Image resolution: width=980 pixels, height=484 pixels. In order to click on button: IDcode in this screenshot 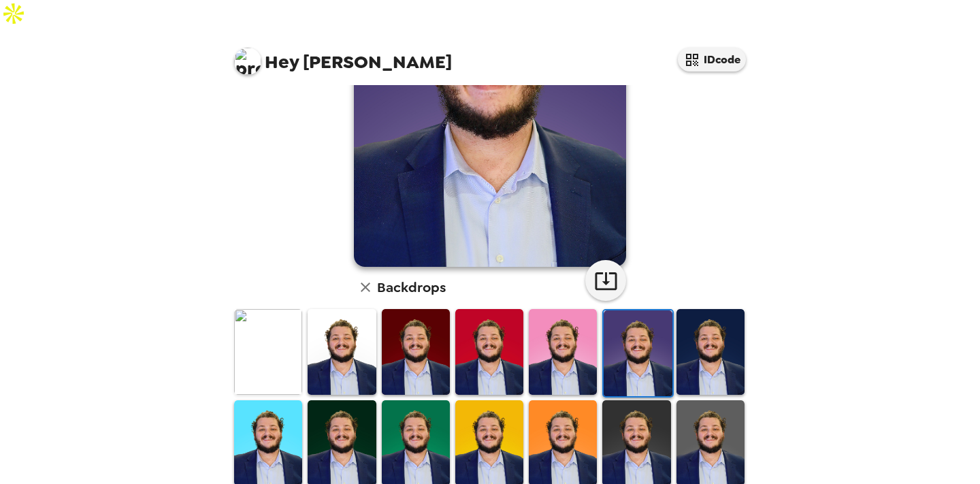, I will do `click(713, 60)`.